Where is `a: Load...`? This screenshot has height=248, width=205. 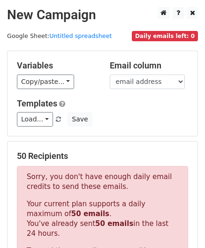 a: Load... is located at coordinates (35, 119).